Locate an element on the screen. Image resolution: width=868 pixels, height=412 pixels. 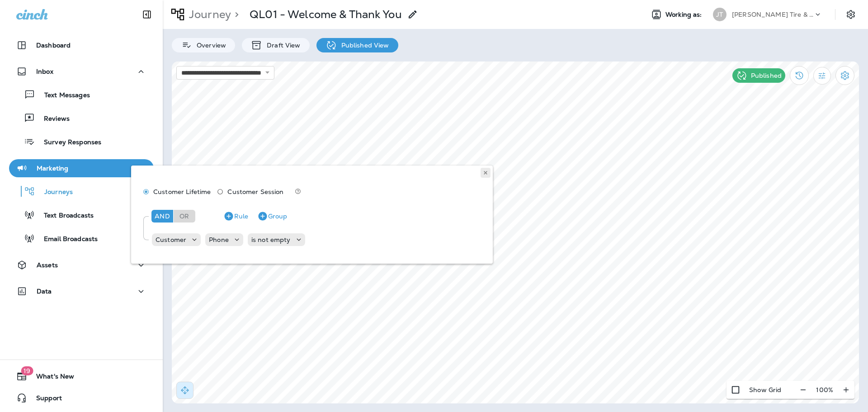
p: Reviews is located at coordinates (52, 119).